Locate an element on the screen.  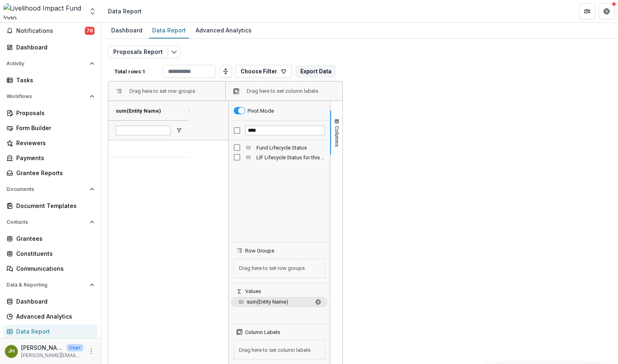
button: Get Help is located at coordinates (607, 12).